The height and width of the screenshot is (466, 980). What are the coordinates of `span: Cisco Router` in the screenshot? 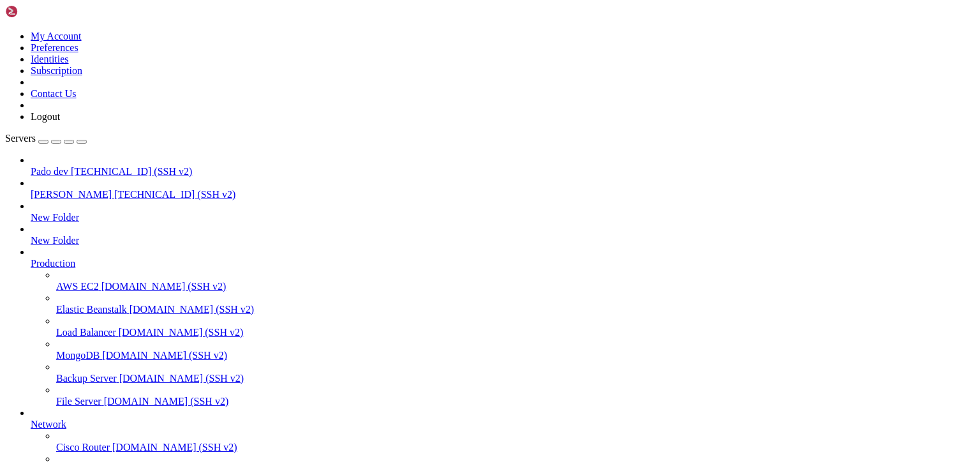 It's located at (83, 447).